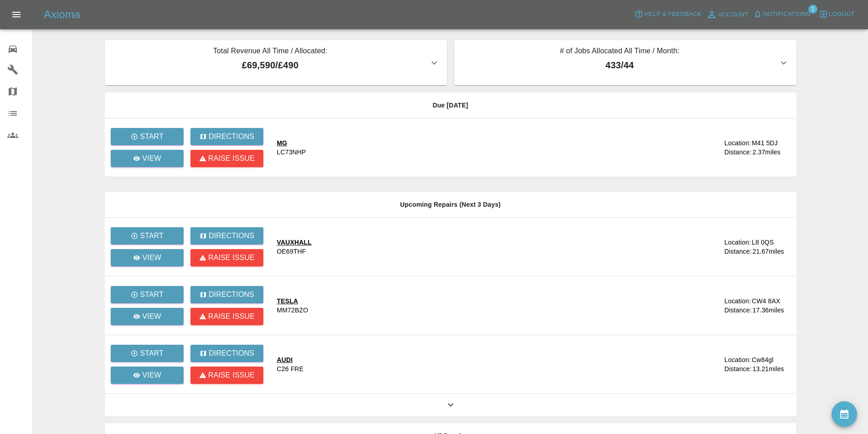 The image size is (868, 434). I want to click on p: £69,590 / £490, so click(270, 65).